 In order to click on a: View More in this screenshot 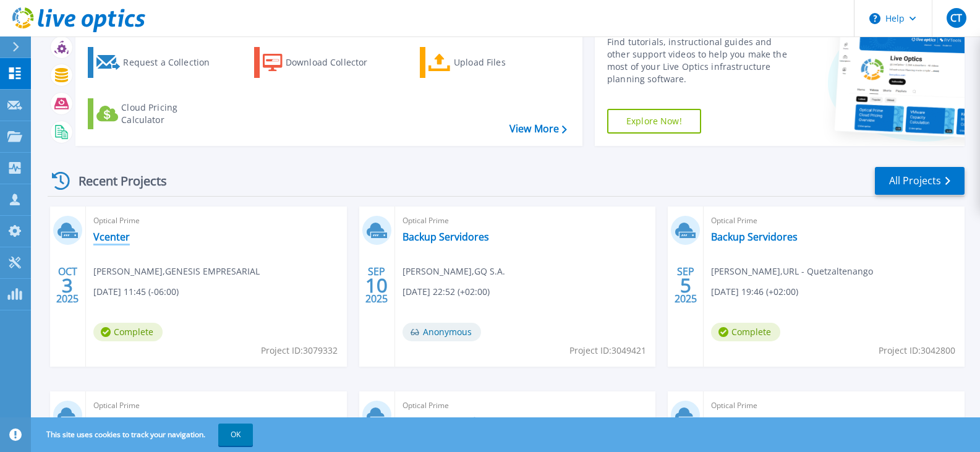, I will do `click(538, 129)`.